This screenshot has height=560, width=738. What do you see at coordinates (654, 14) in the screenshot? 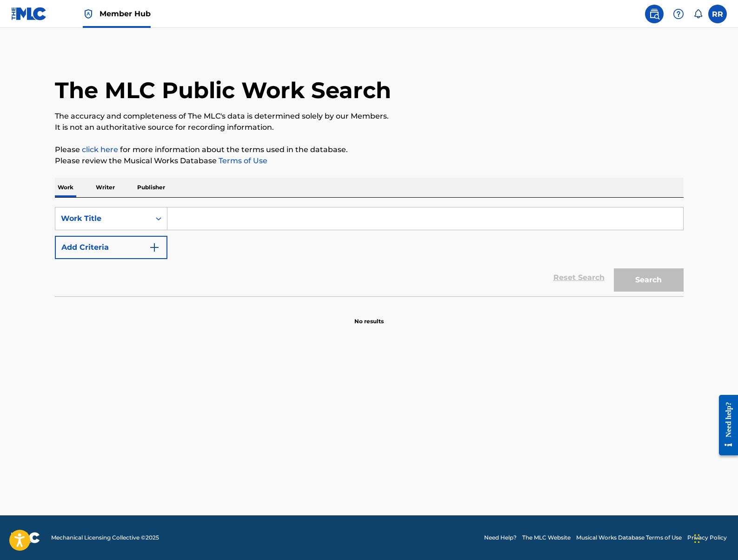
I see `img: search` at bounding box center [654, 14].